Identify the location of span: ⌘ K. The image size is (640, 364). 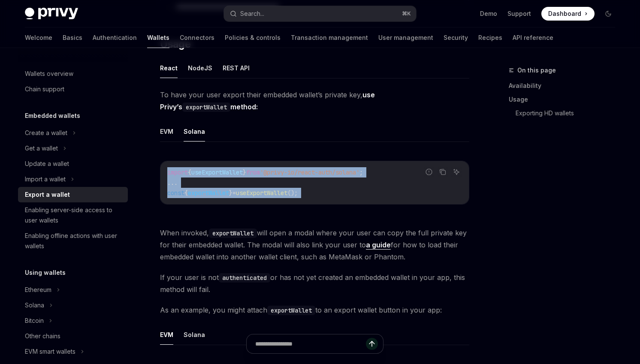
(406, 14).